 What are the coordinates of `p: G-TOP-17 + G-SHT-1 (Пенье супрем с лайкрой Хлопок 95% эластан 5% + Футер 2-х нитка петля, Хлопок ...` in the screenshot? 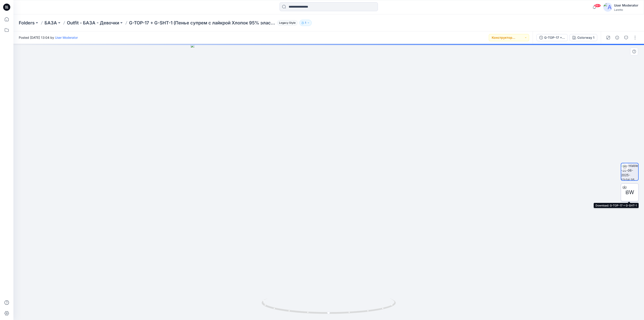 It's located at (202, 23).